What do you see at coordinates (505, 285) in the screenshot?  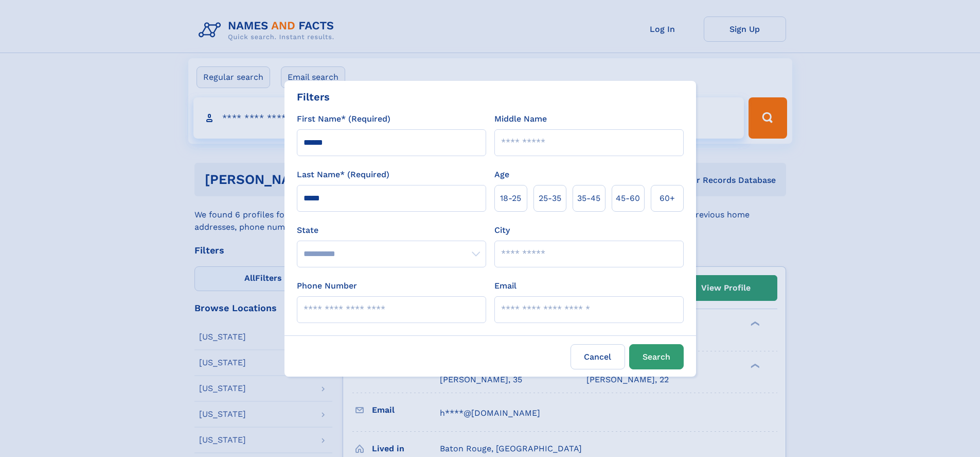 I see `label: Email` at bounding box center [505, 285].